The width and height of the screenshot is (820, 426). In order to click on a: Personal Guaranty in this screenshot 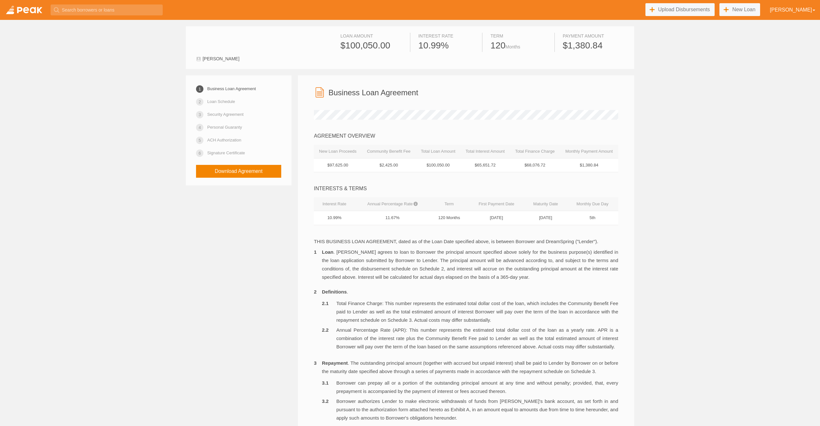, I will do `click(225, 127)`.